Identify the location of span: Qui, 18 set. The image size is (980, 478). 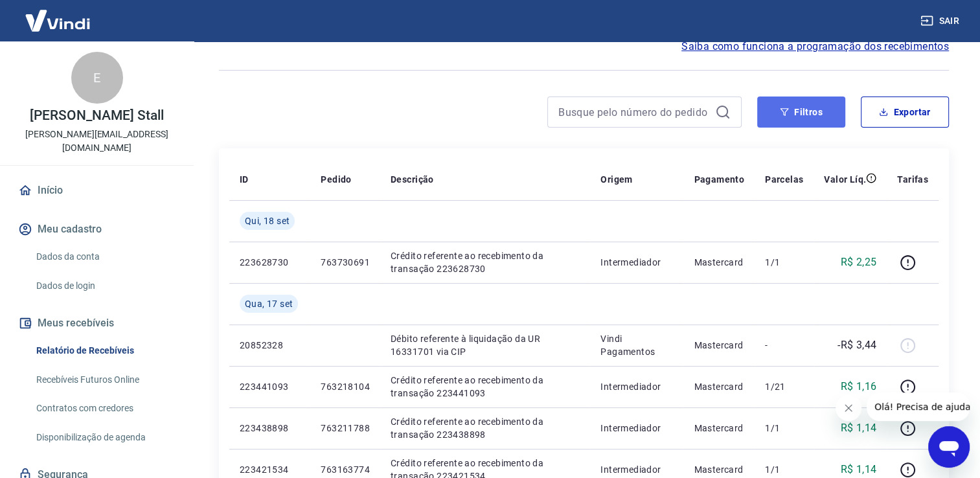
(267, 221).